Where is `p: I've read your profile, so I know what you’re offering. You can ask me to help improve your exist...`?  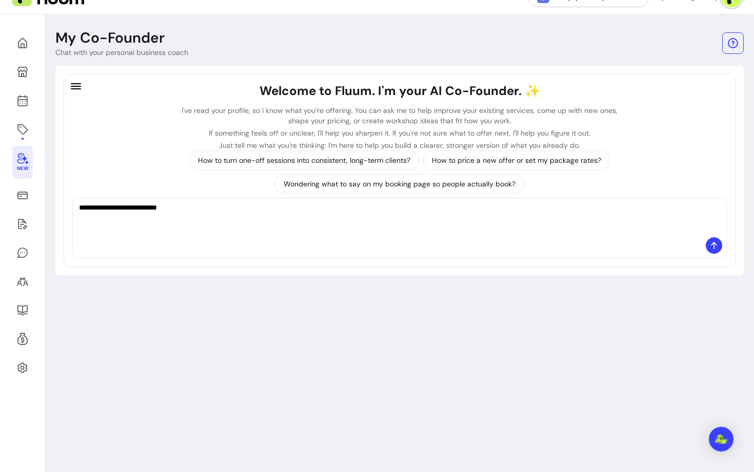 p: I've read your profile, so I know what you’re offering. You can ask me to help improve your exist... is located at coordinates (400, 115).